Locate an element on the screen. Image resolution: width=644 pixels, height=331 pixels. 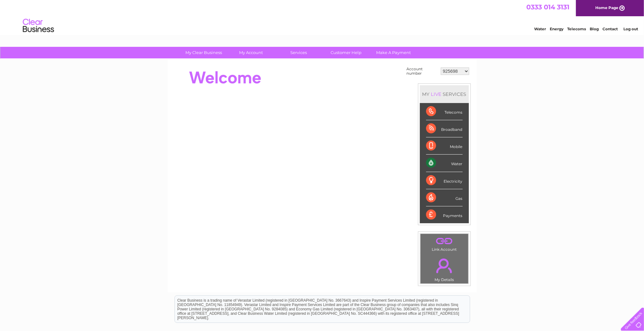
div: MY SERVICES is located at coordinates (444, 94).